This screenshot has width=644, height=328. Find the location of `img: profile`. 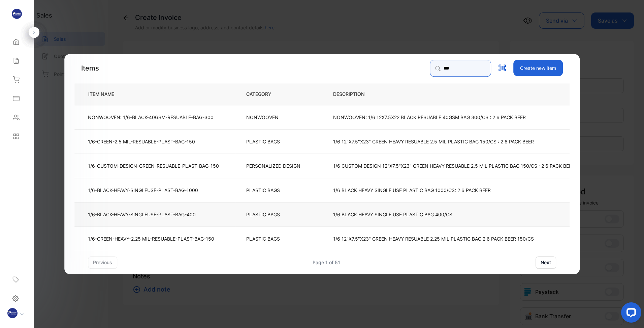

img: profile is located at coordinates (13, 313).